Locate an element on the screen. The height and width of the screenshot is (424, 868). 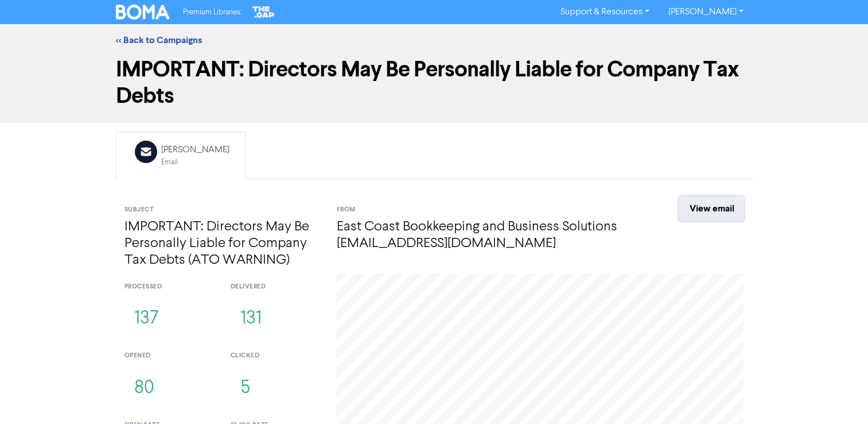
div: From is located at coordinates (487, 209).